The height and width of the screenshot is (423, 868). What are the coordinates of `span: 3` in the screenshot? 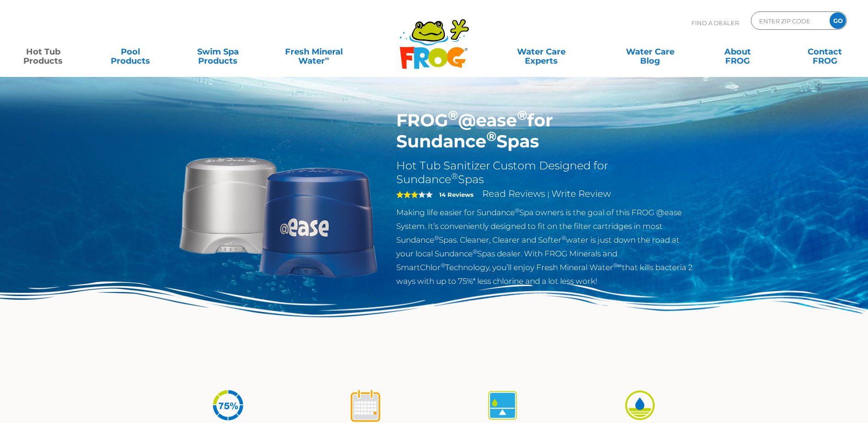 It's located at (407, 194).